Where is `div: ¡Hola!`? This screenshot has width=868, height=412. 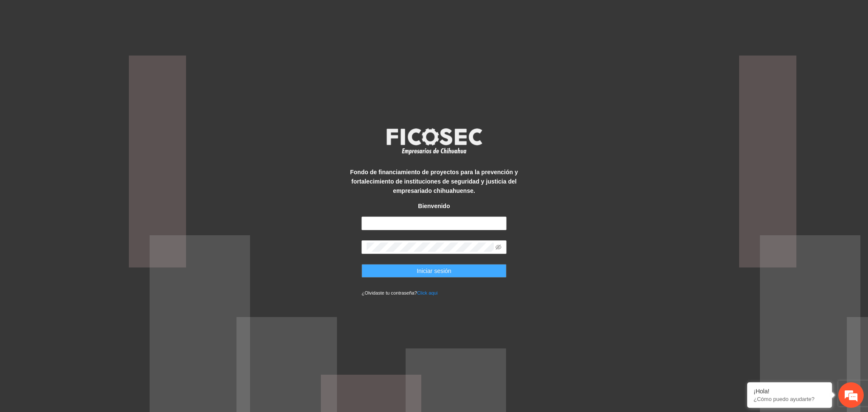
div: ¡Hola! is located at coordinates (790, 391).